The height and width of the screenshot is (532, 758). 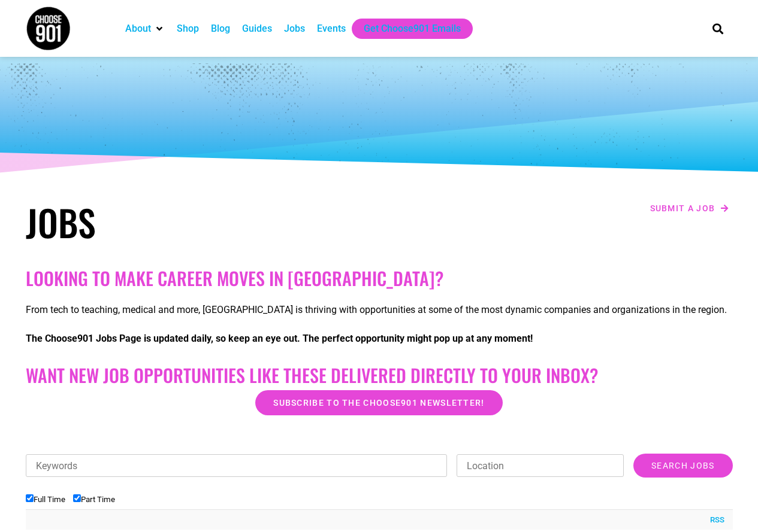 What do you see at coordinates (46, 499) in the screenshot?
I see `label: Full Time` at bounding box center [46, 499].